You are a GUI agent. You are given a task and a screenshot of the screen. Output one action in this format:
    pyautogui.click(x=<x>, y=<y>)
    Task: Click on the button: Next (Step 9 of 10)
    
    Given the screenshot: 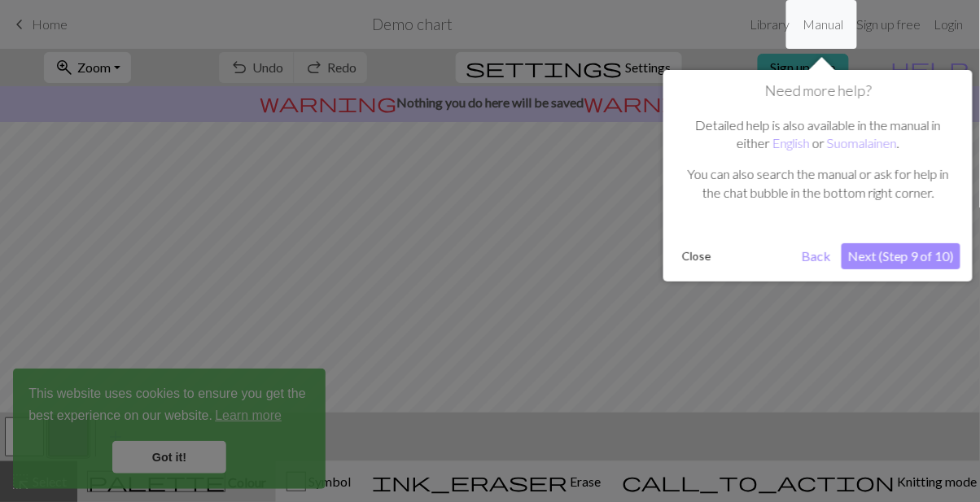 What is the action you would take?
    pyautogui.click(x=901, y=256)
    